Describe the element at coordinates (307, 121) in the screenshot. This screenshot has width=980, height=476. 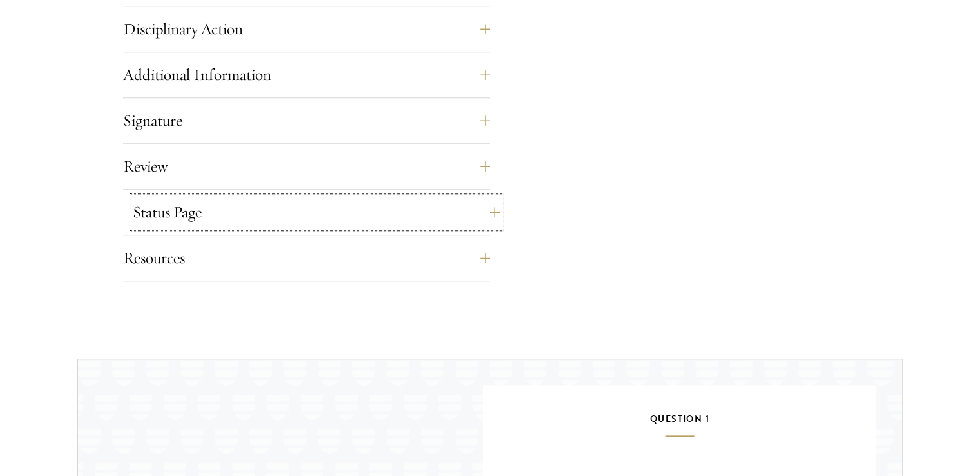
I see `button: Signature` at that location.